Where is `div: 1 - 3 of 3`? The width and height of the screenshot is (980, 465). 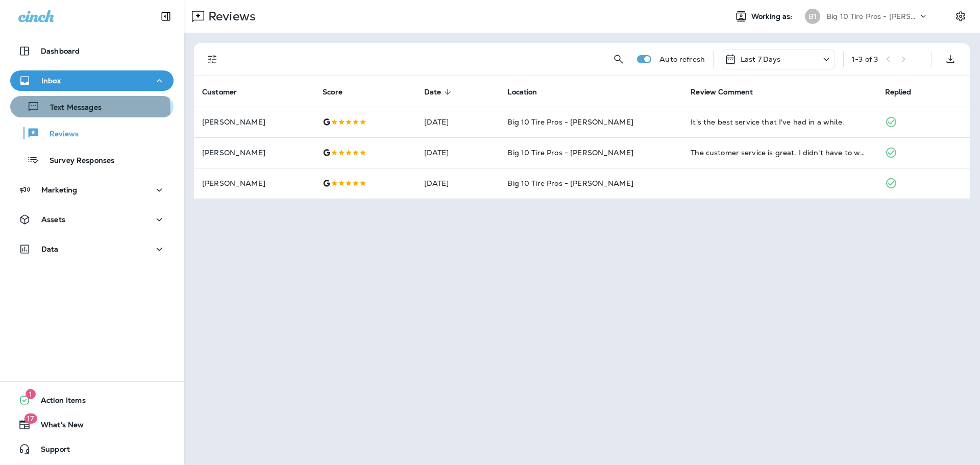 div: 1 - 3 of 3 is located at coordinates (865, 59).